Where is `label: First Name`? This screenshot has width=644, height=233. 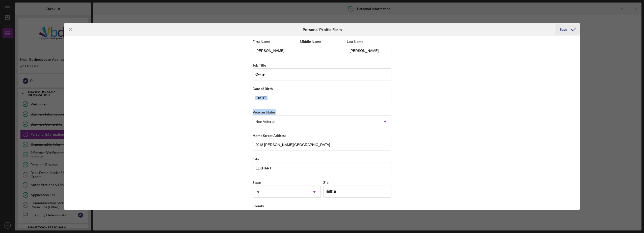
label: First Name is located at coordinates (261, 42).